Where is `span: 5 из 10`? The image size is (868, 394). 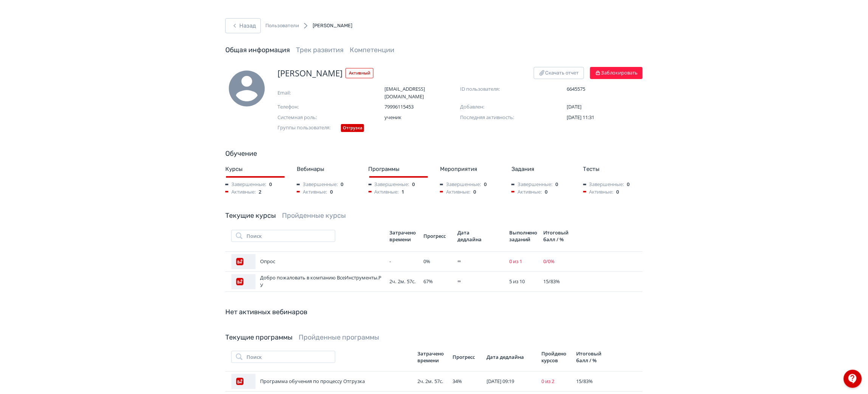
span: 5 из 10 is located at coordinates (517, 282).